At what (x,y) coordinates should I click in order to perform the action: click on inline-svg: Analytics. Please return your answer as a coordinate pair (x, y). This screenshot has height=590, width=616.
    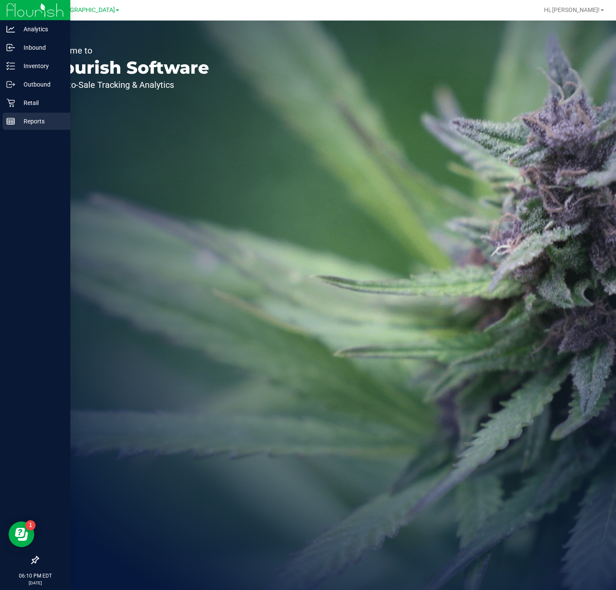
    Looking at the image, I should click on (11, 29).